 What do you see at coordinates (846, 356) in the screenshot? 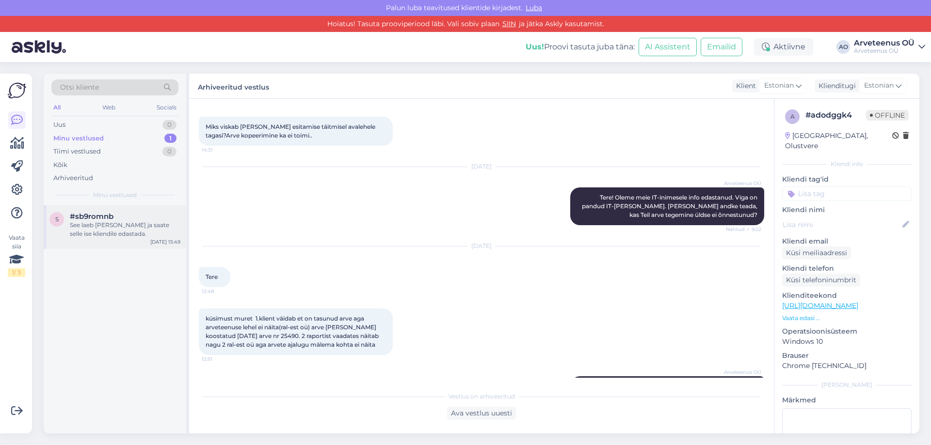
I see `p: Brauser` at bounding box center [846, 356].